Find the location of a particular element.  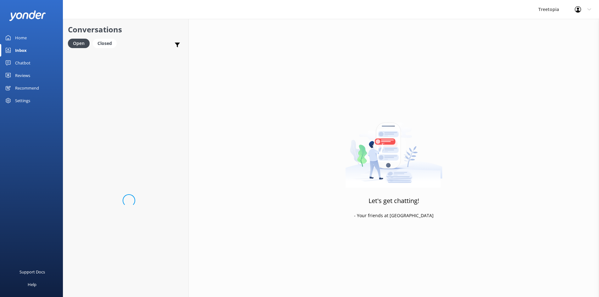

a: Open is located at coordinates (80, 43).